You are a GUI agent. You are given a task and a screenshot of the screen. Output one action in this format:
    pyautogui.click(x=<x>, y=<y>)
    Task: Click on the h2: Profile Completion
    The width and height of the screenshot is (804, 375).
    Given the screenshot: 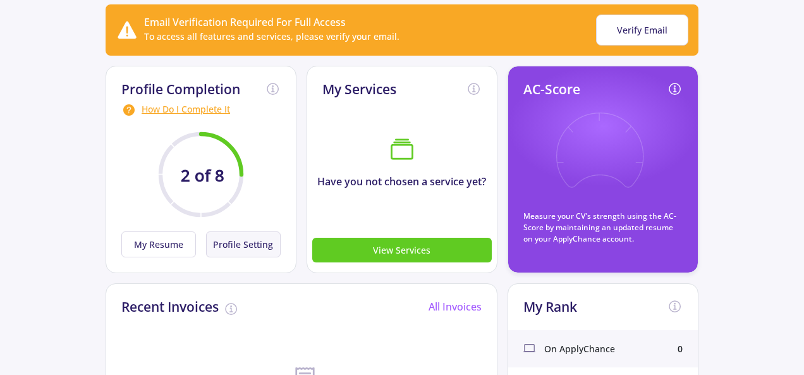 What is the action you would take?
    pyautogui.click(x=181, y=89)
    